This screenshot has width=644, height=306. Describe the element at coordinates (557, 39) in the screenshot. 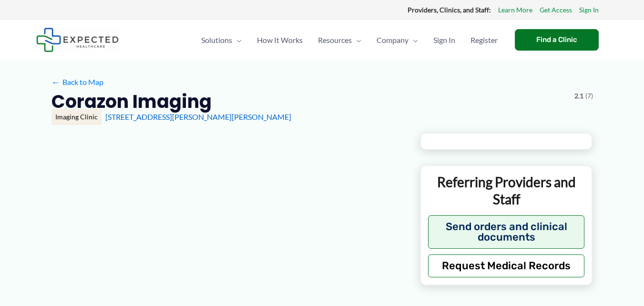

I see `div: Find a Clinic` at that location.